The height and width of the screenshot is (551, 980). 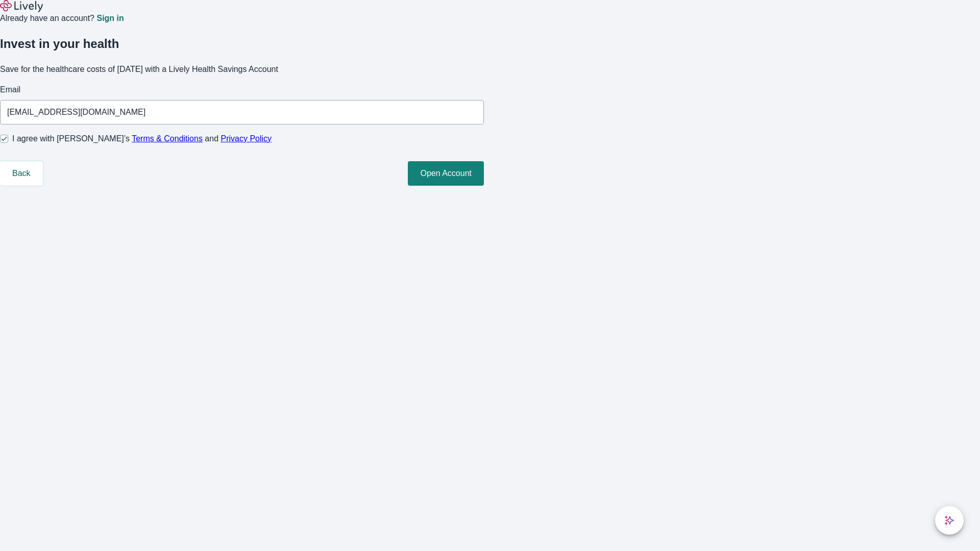 I want to click on button: Open Account, so click(x=445, y=173).